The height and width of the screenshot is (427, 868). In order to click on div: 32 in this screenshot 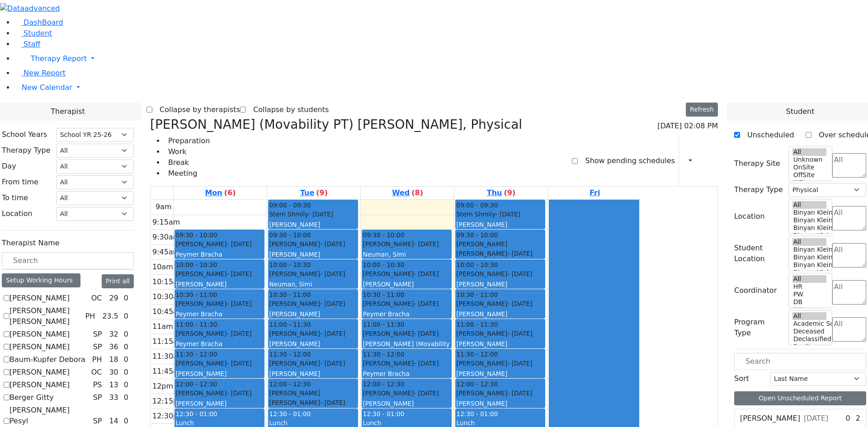, I will do `click(113, 334)`.